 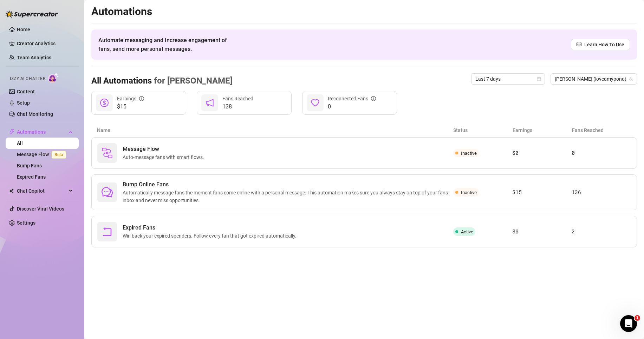 What do you see at coordinates (238, 99) in the screenshot?
I see `span: Fans Reached` at bounding box center [238, 99].